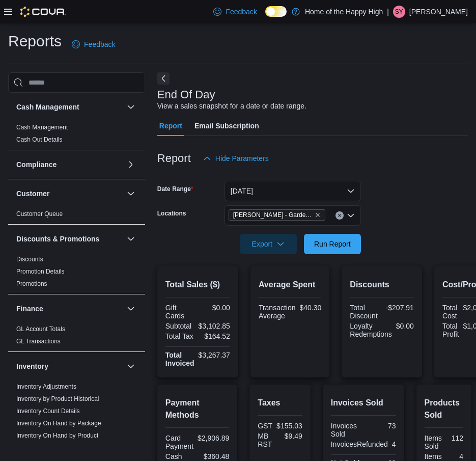 This screenshot has height=461, width=476. What do you see at coordinates (58, 423) in the screenshot?
I see `a: Inventory On Hand by Package` at bounding box center [58, 423].